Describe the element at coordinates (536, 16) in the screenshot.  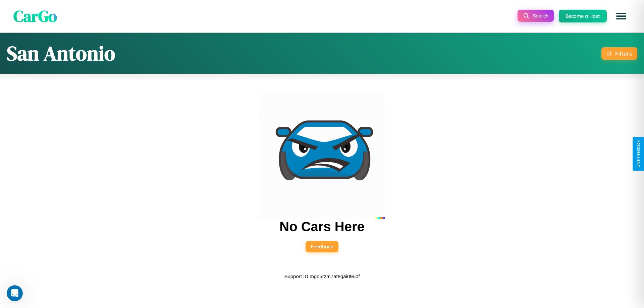
I see `button: Search` at that location.